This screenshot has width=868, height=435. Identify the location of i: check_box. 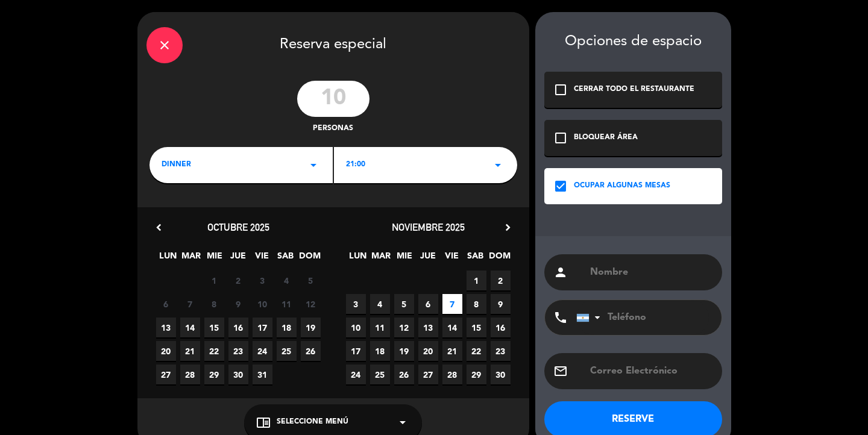
(561, 187).